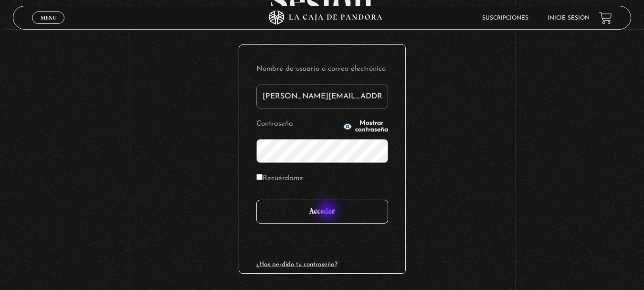 This screenshot has width=644, height=290. What do you see at coordinates (280, 179) in the screenshot?
I see `label: Recuérdame` at bounding box center [280, 179].